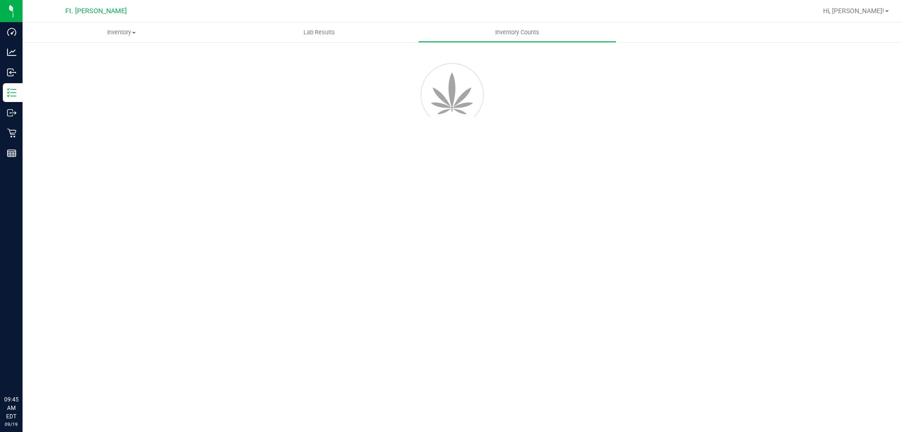 The width and height of the screenshot is (902, 432). I want to click on inline-svg: Analytics, so click(12, 52).